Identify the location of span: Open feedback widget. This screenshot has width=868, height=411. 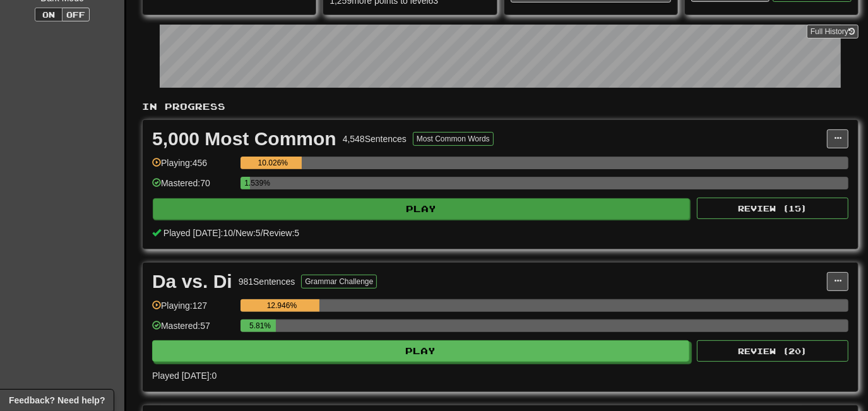
(57, 401).